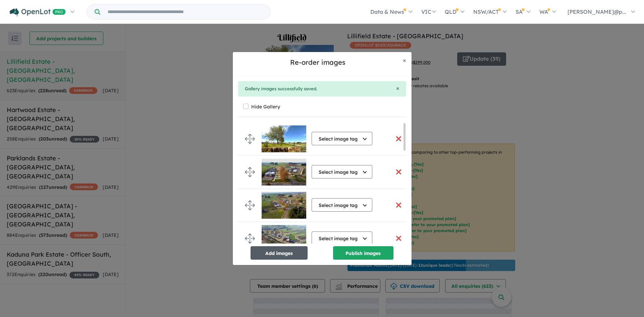 This screenshot has width=644, height=317. Describe the element at coordinates (279, 253) in the screenshot. I see `button: Add images` at that location.